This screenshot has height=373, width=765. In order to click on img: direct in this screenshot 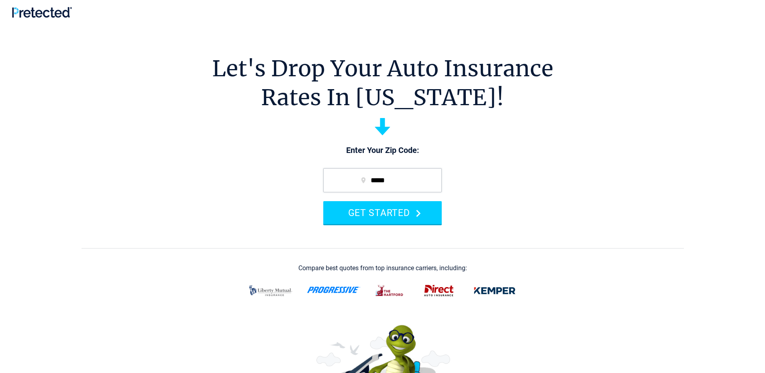, I will do `click(439, 291)`.